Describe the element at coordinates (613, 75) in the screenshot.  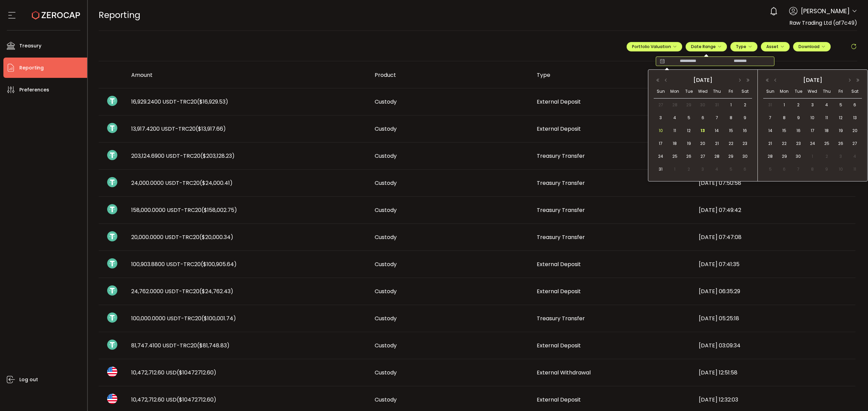
I see `div: Type` at that location.